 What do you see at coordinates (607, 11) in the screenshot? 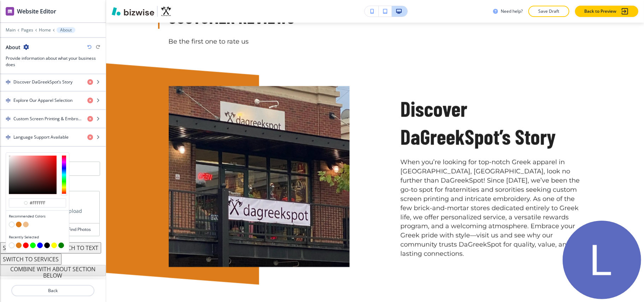
I see `button: Back to Preview` at bounding box center [607, 11].